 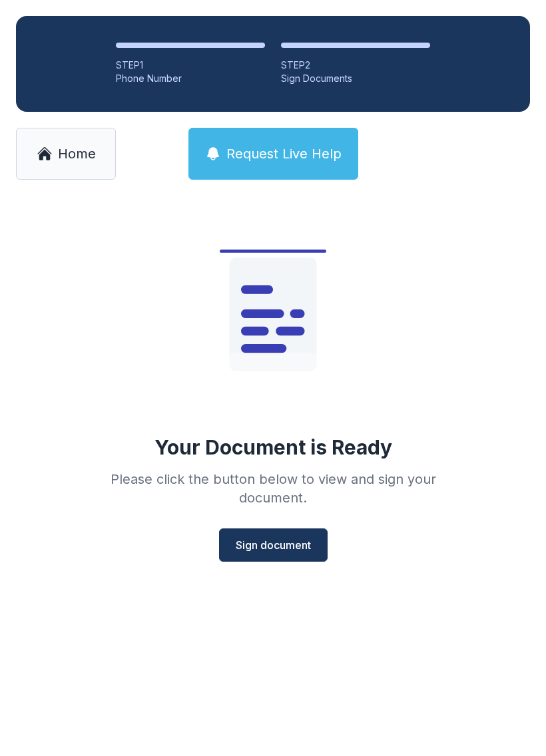 I want to click on span: Home, so click(x=77, y=154).